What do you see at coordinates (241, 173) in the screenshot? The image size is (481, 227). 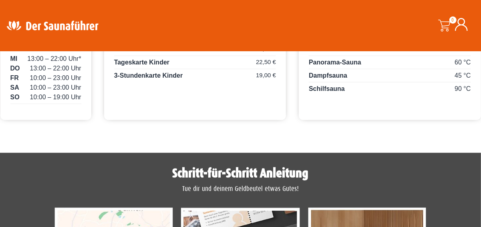 I see `h1: Schritt-für-Schritt Anleitung` at bounding box center [241, 173].